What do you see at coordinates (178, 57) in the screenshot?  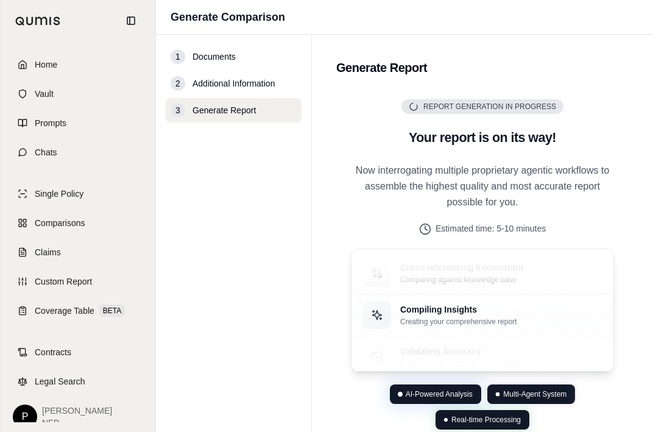 I see `div: 1` at bounding box center [178, 57].